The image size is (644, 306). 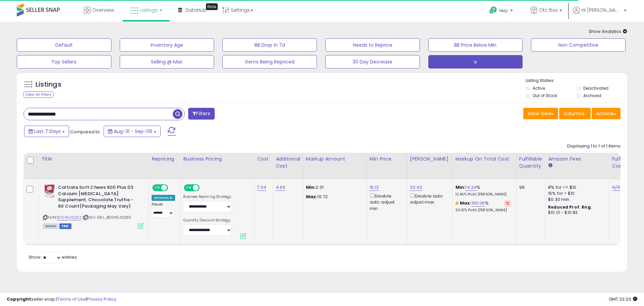 What do you see at coordinates (103, 10) in the screenshot?
I see `span: Overview` at bounding box center [103, 10].